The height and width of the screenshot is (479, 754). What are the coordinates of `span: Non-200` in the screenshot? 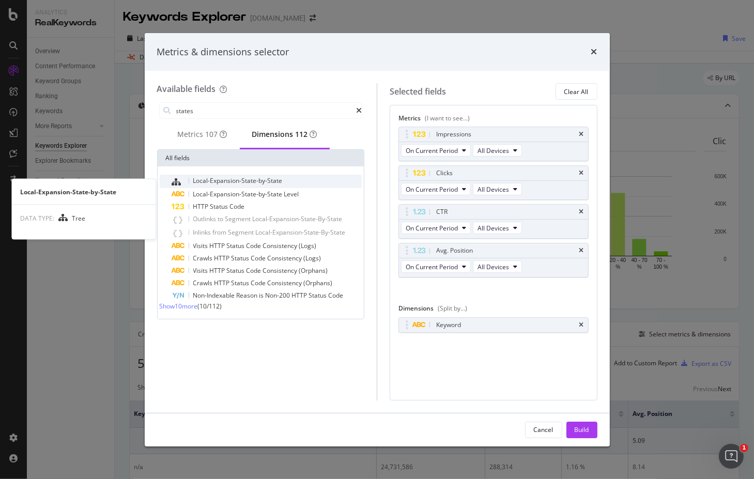 It's located at (278, 295).